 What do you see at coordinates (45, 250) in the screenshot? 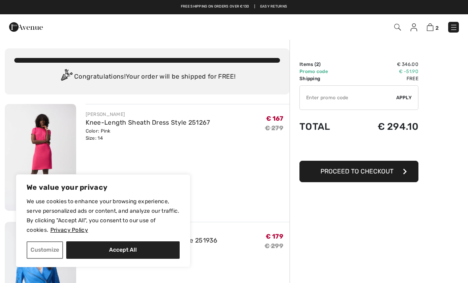
I see `button: Customize` at bounding box center [45, 250].